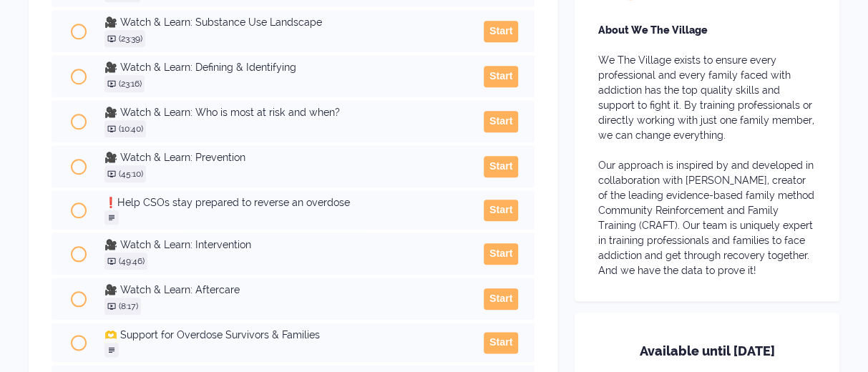 The width and height of the screenshot is (868, 372). What do you see at coordinates (286, 166) in the screenshot?
I see `a: 🎥 Watch & Learn: Prevention(45:10)` at bounding box center [286, 166].